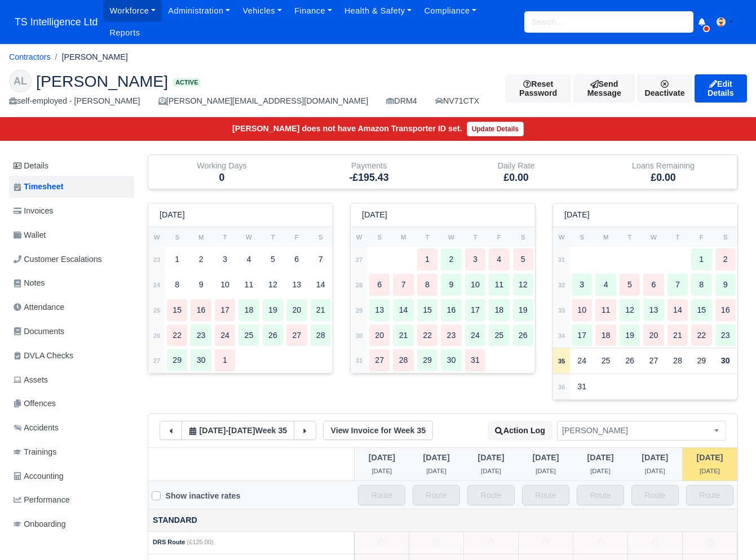  What do you see at coordinates (29, 235) in the screenshot?
I see `span: Wallet` at bounding box center [29, 235].